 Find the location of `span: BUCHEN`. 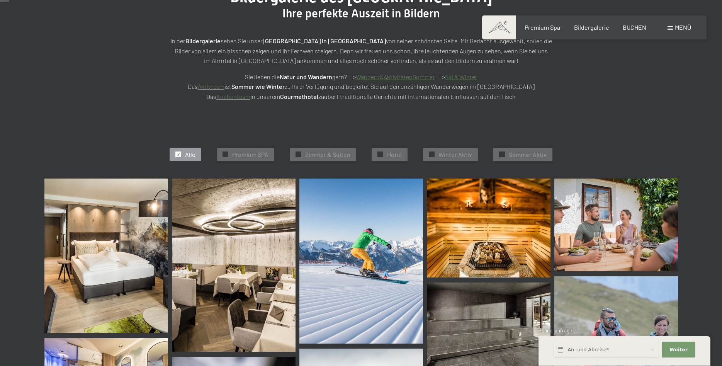

span: BUCHEN is located at coordinates (634, 27).